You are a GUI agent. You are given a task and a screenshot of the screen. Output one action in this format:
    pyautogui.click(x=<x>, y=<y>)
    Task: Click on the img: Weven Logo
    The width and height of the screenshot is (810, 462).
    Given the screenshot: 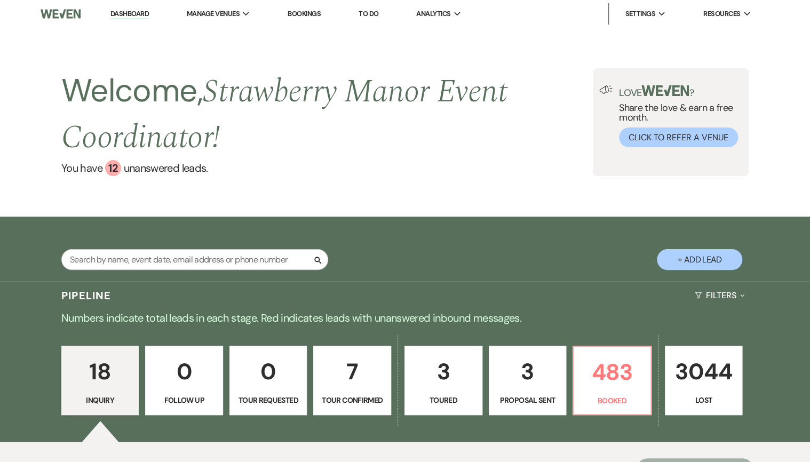 What is the action you would take?
    pyautogui.click(x=60, y=14)
    